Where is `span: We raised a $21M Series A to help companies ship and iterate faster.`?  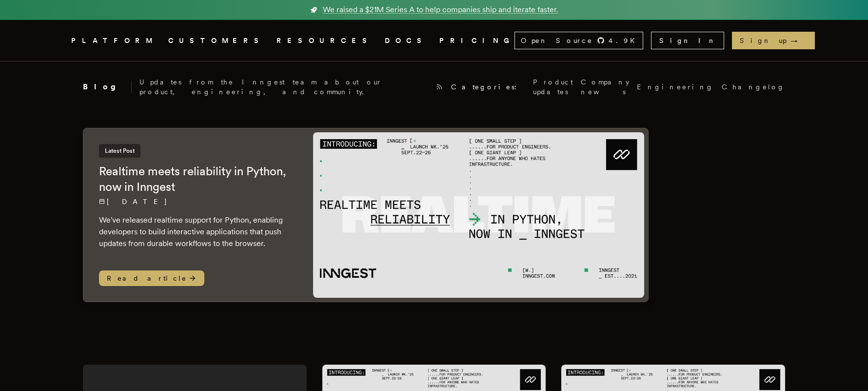 span: We raised a $21M Series A to help companies ship and iterate faster. is located at coordinates (440, 10).